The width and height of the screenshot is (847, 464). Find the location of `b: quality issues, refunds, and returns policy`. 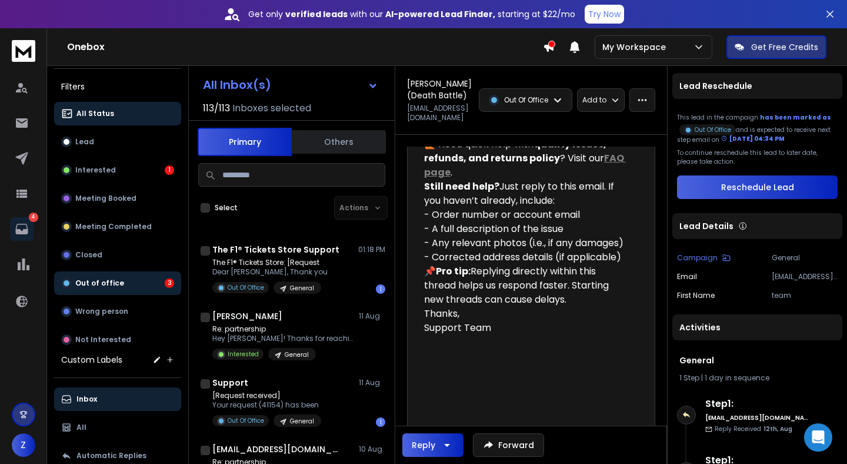

b: quality issues, refunds, and returns policy is located at coordinates (516, 151).